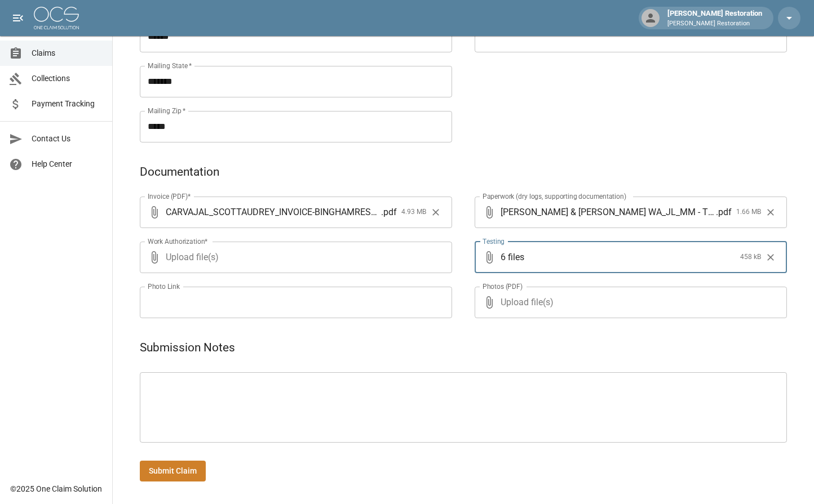 The width and height of the screenshot is (814, 504). I want to click on img: ocs-logo-white-transparent.png, so click(56, 18).